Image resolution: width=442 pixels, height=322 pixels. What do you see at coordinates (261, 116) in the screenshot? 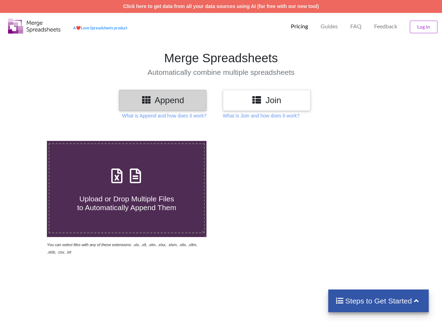
I see `p: What is Join and how does it work?` at bounding box center [261, 116].